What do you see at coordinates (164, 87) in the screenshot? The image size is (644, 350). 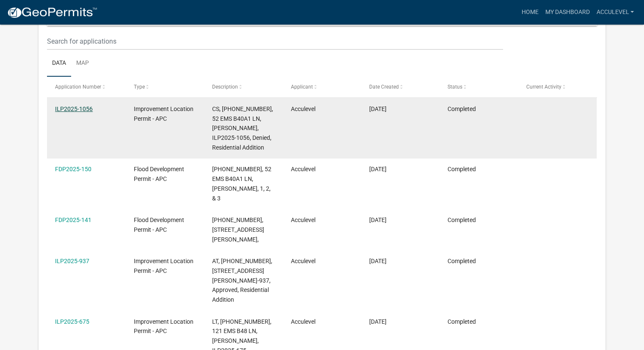 I see `datatable-header-cell: Type` at bounding box center [164, 87].